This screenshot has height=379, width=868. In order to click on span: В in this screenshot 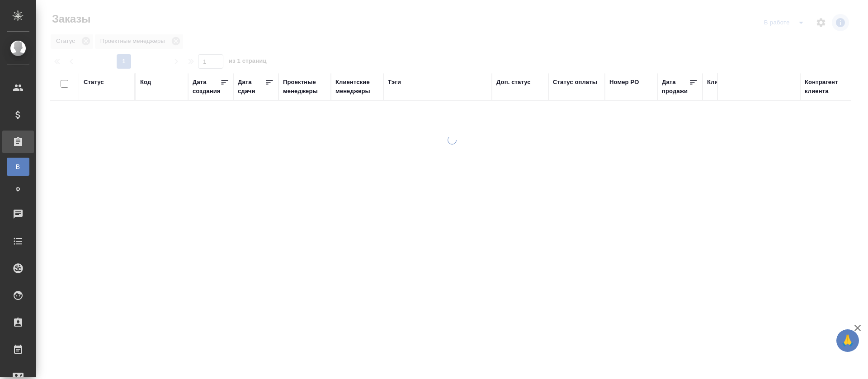, I will do `click(18, 167)`.